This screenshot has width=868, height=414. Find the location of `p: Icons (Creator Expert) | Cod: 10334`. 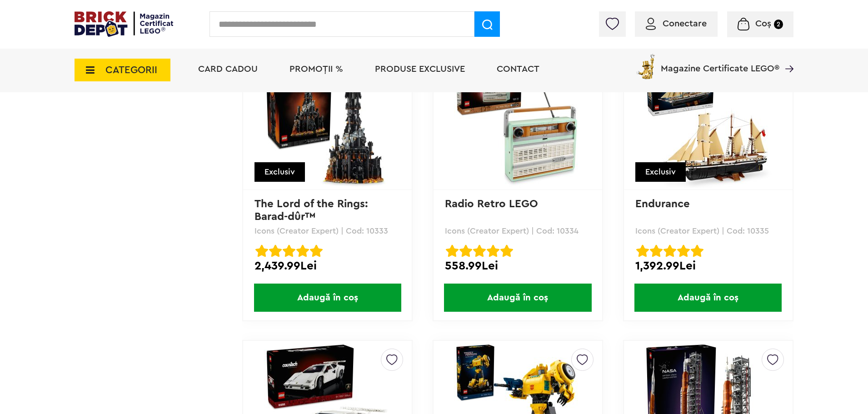

p: Icons (Creator Expert) | Cod: 10334 is located at coordinates (517, 231).